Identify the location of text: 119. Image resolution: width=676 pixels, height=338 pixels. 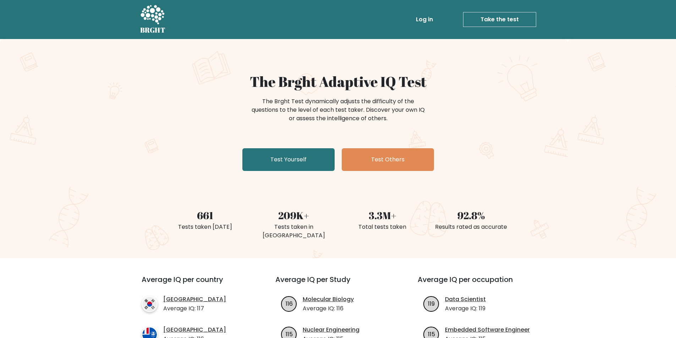
(431, 304).